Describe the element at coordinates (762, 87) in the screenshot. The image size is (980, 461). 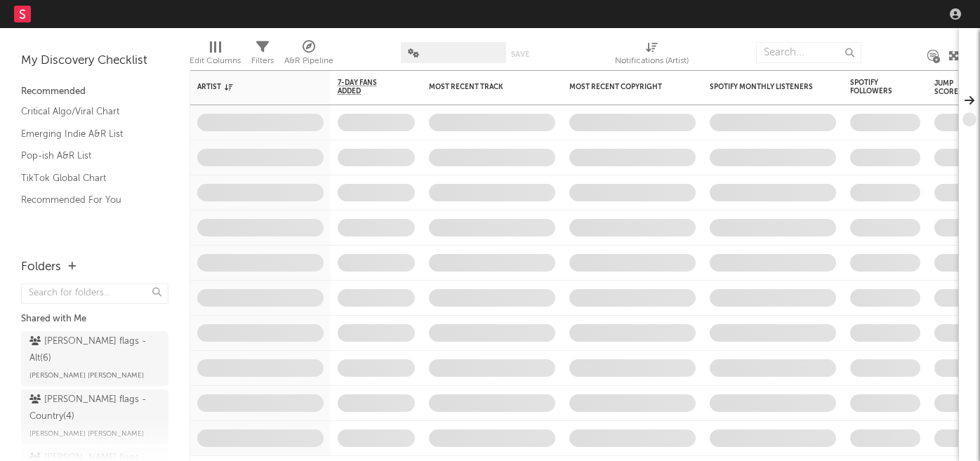
I see `div: Spotify Monthly Listeners` at that location.